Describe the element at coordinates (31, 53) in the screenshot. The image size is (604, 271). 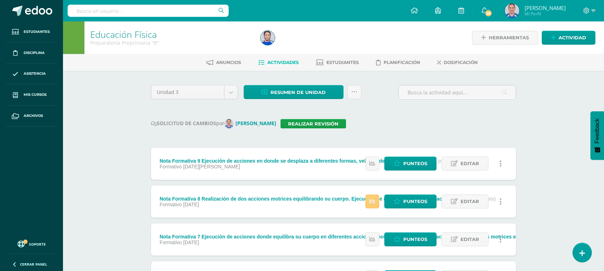
I see `a: Disciplina` at that location.